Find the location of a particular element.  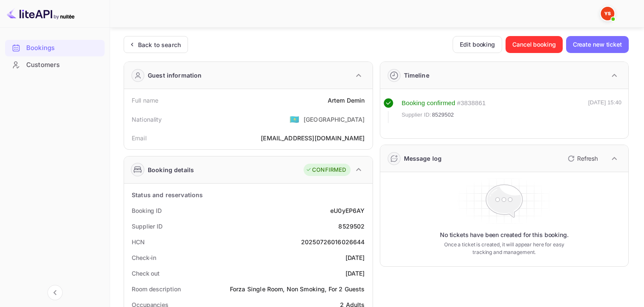

div: HCN is located at coordinates (138, 242).